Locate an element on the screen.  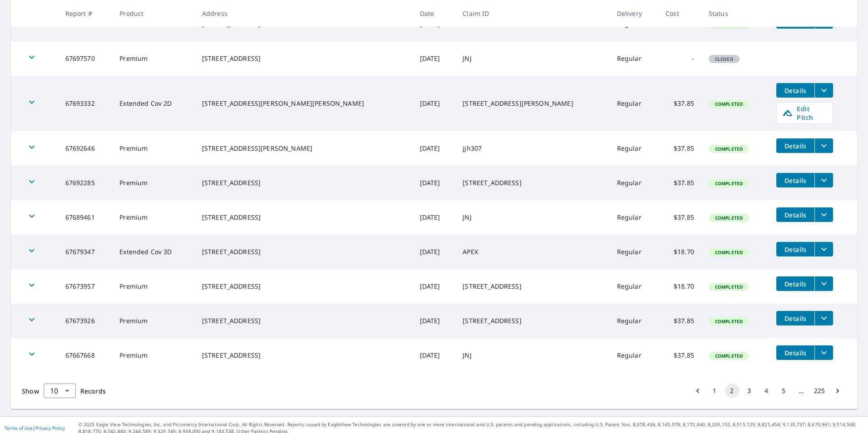
button: filesDropdownBtn-67673957 is located at coordinates (823, 284).